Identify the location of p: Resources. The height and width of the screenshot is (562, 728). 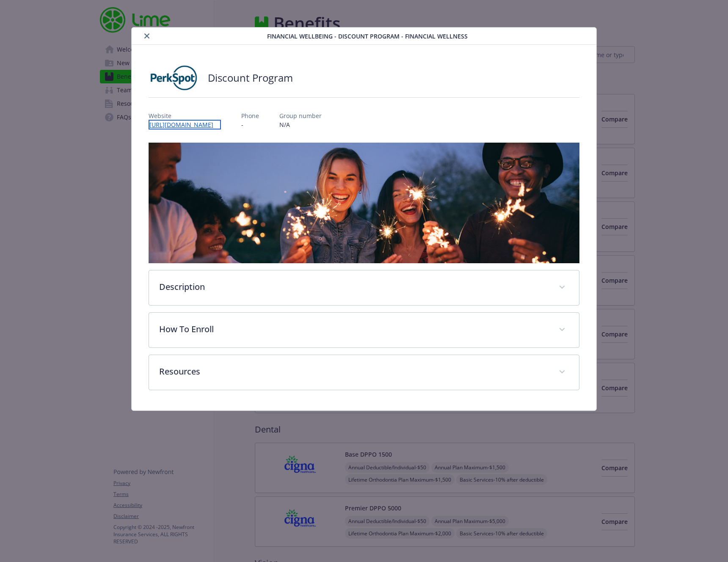
(354, 372).